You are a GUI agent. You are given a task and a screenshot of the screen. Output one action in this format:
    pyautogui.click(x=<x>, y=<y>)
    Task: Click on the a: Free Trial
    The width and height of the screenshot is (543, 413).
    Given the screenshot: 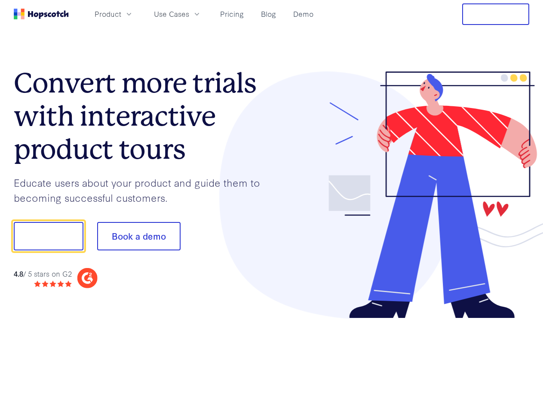 What is the action you would take?
    pyautogui.click(x=496, y=14)
    